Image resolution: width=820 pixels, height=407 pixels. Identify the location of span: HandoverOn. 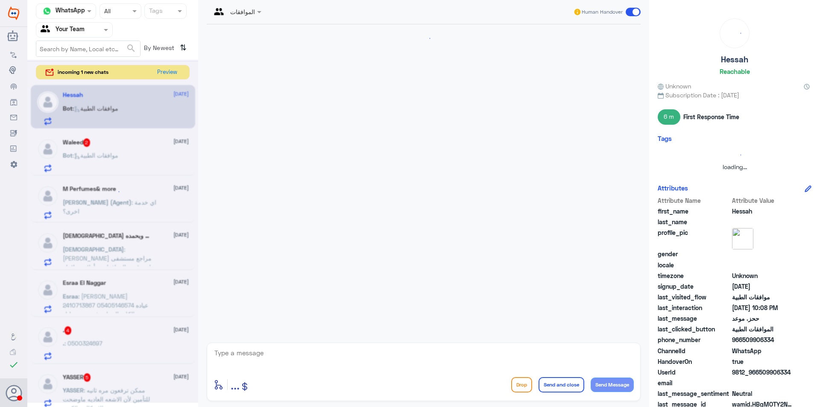
(694, 361).